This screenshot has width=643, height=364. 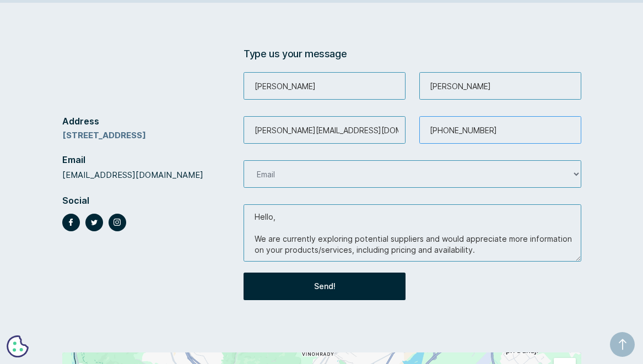 I want to click on div: Email, so click(x=74, y=160).